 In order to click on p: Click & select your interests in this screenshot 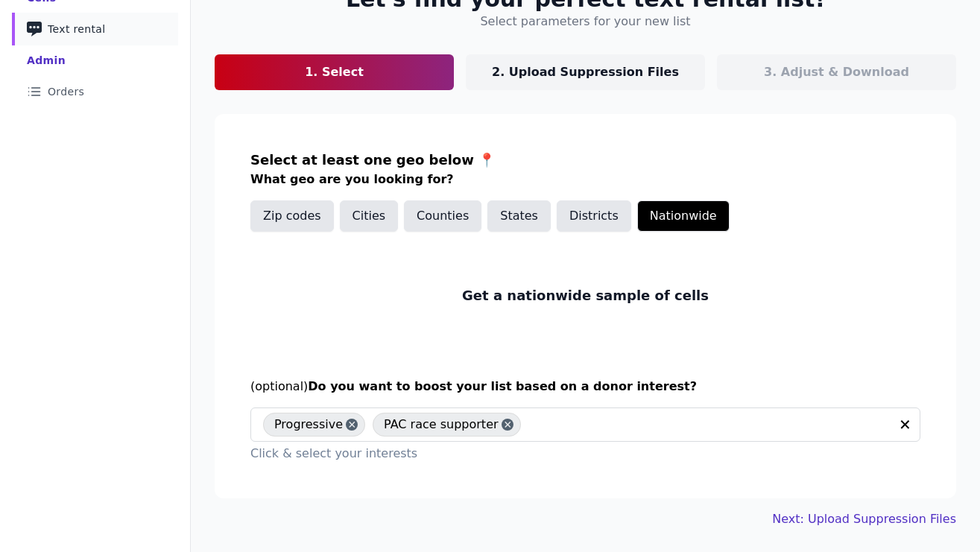, I will do `click(585, 454)`.